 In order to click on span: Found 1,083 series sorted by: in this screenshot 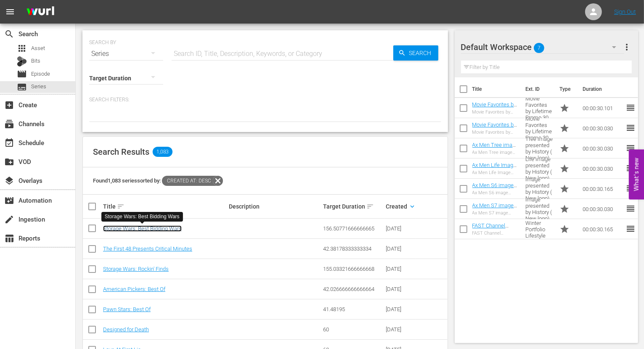, I will do `click(158, 181)`.